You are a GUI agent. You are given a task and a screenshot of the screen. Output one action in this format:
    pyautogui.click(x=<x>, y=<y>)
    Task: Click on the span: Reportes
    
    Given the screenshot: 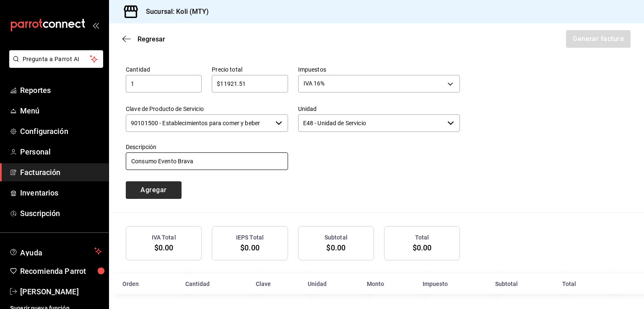 What is the action you would take?
    pyautogui.click(x=61, y=90)
    